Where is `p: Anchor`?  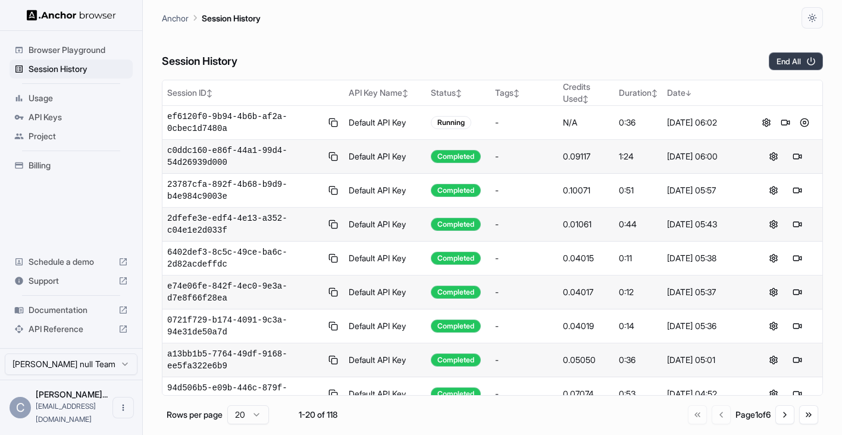
p: Anchor is located at coordinates (175, 18).